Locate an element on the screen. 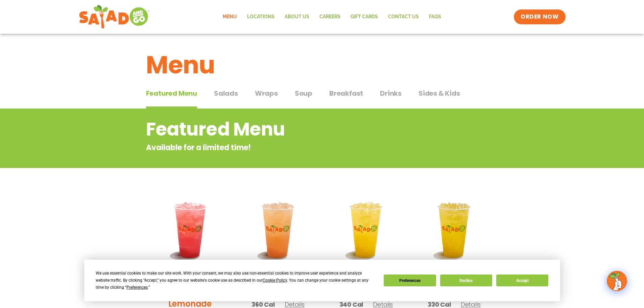 Image resolution: width=644 pixels, height=308 pixels. span: Preferences is located at coordinates (137, 288).